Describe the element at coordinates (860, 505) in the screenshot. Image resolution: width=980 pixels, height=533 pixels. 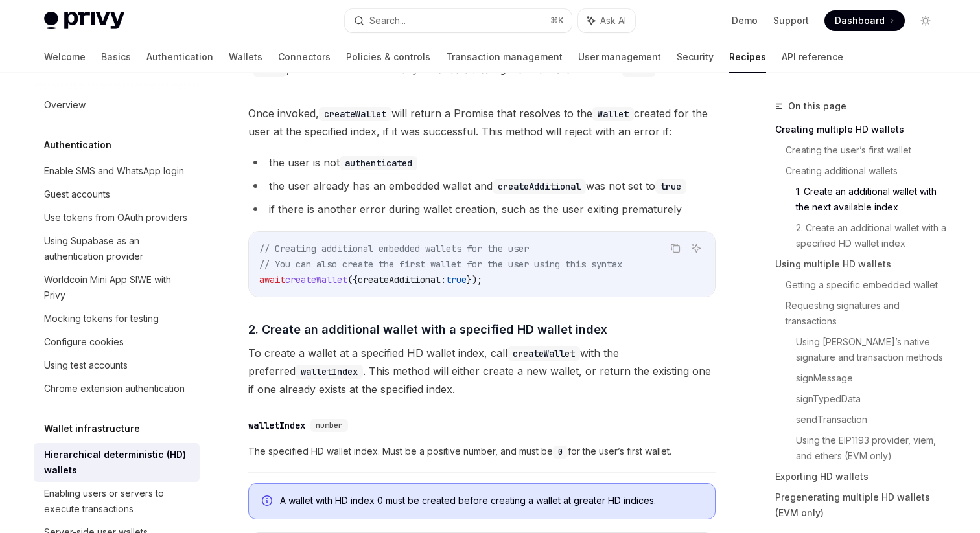
I see `a: Pregenerating multiple HD wallets (EVM only)` at that location.